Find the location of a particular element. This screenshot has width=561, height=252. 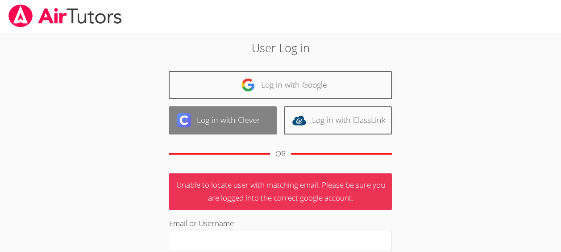

a: Log in with Clever is located at coordinates (223, 120).